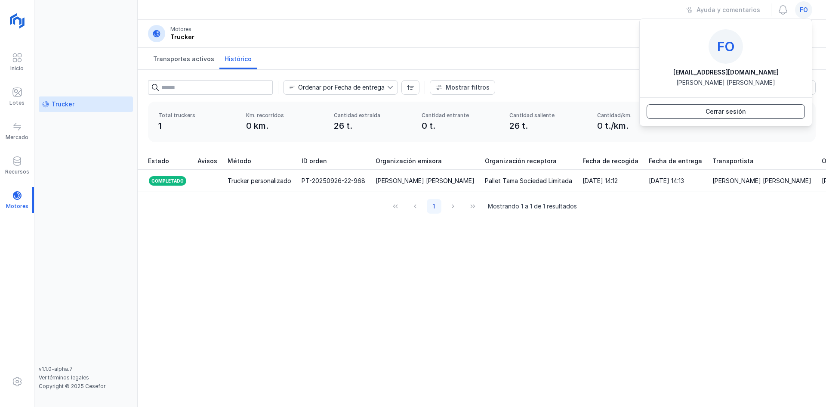 The image size is (826, 407). Describe the element at coordinates (197, 126) in the screenshot. I see `div: 1` at that location.